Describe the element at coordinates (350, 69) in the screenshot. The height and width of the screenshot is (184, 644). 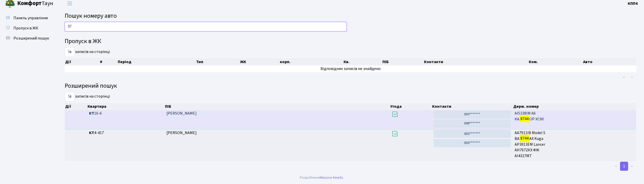
I see `td: Відповідних записів не знайдено` at that location.